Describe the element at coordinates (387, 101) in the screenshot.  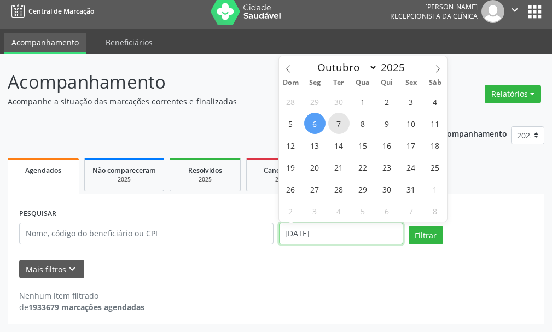
I see `span: Outubro 2, 2025` at that location.